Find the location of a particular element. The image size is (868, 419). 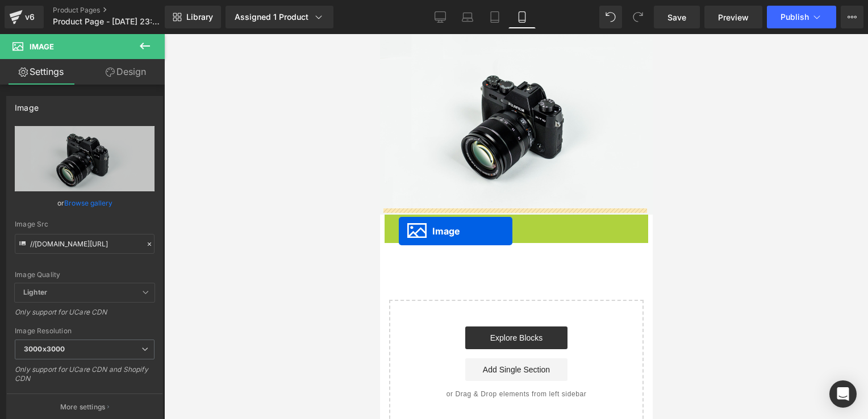

span: Save is located at coordinates (677, 17).